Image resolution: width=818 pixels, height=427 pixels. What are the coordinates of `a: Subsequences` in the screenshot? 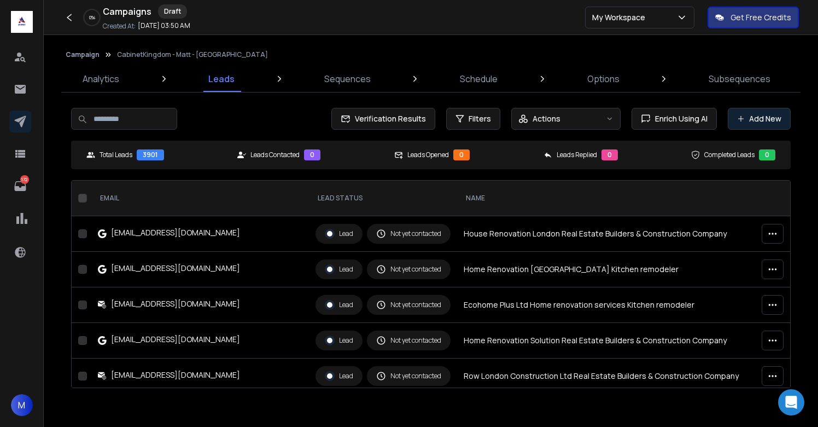 It's located at (740, 79).